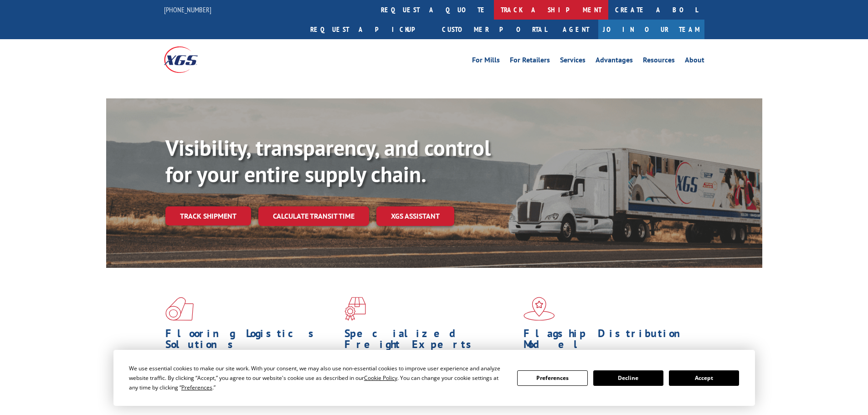 Image resolution: width=868 pixels, height=415 pixels. What do you see at coordinates (573, 62) in the screenshot?
I see `a: Services` at bounding box center [573, 62].